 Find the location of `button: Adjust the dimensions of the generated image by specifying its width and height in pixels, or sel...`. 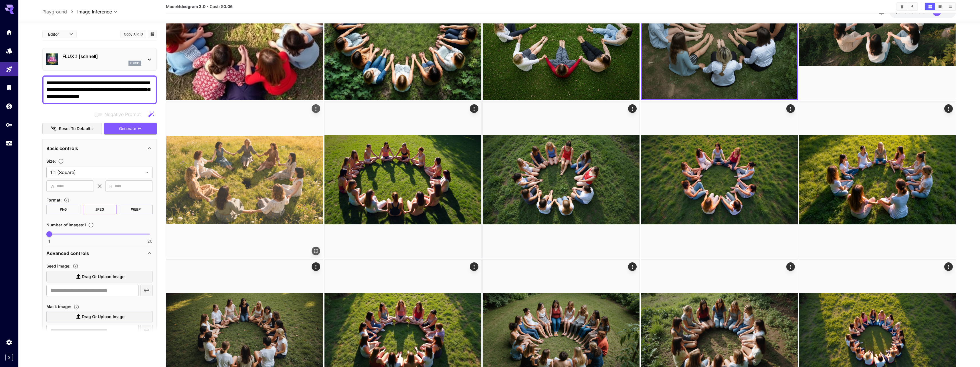

button: Adjust the dimensions of the generated image by specifying its width and height in pixels, or sel... is located at coordinates (61, 161).